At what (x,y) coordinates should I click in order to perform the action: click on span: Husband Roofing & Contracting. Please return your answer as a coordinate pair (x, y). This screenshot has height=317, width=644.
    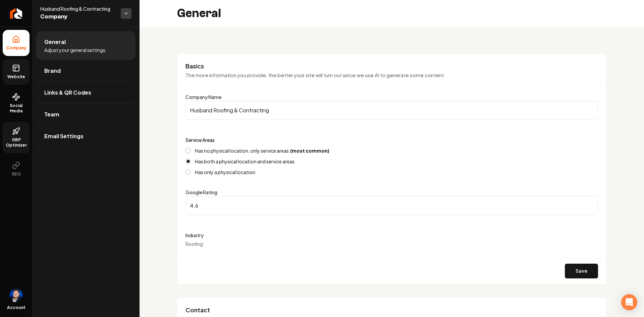
    Looking at the image, I should click on (78, 9).